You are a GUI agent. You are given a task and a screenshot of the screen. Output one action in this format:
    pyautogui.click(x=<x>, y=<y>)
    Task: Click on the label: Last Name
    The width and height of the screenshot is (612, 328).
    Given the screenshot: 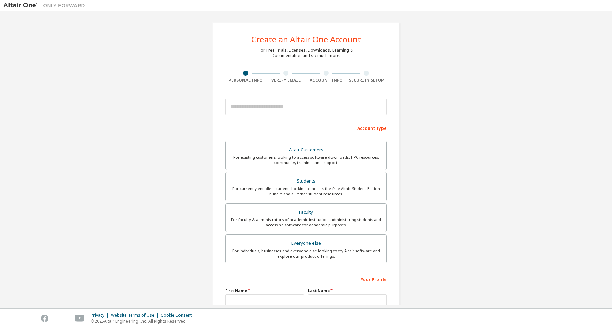 What is the action you would take?
    pyautogui.click(x=347, y=291)
    